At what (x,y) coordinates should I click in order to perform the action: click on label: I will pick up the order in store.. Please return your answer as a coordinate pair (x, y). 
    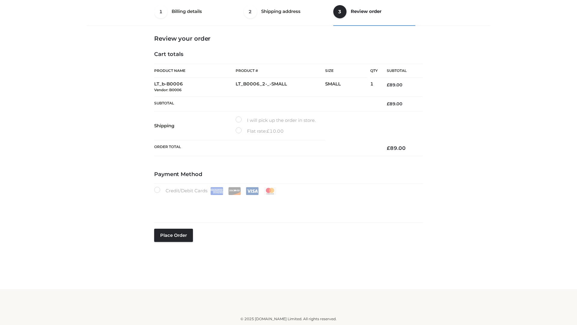
    Looking at the image, I should click on (276, 120).